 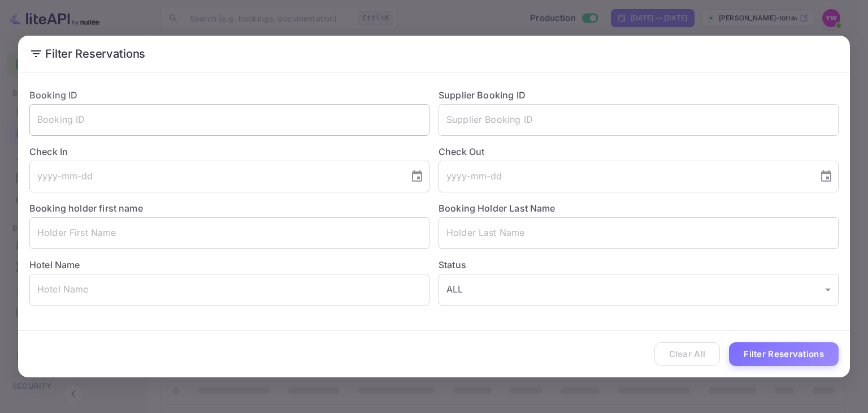 What do you see at coordinates (639, 120) in the screenshot?
I see `input: Supplier Booking ID` at bounding box center [639, 120].